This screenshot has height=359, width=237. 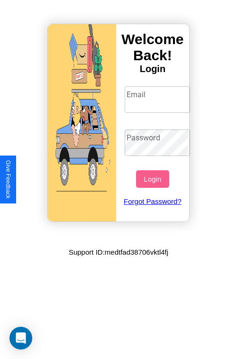 I want to click on a: Forgot Password?, so click(x=153, y=201).